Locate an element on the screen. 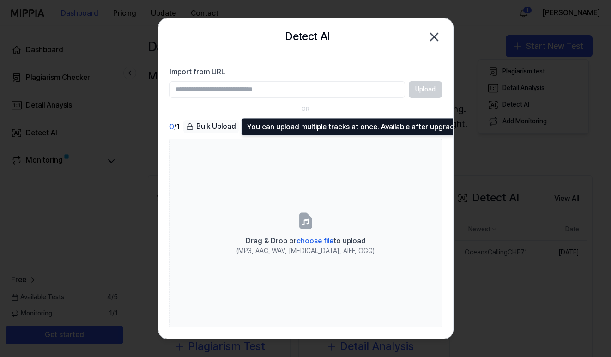  span: Drag & Drop or to upload is located at coordinates (306, 241).